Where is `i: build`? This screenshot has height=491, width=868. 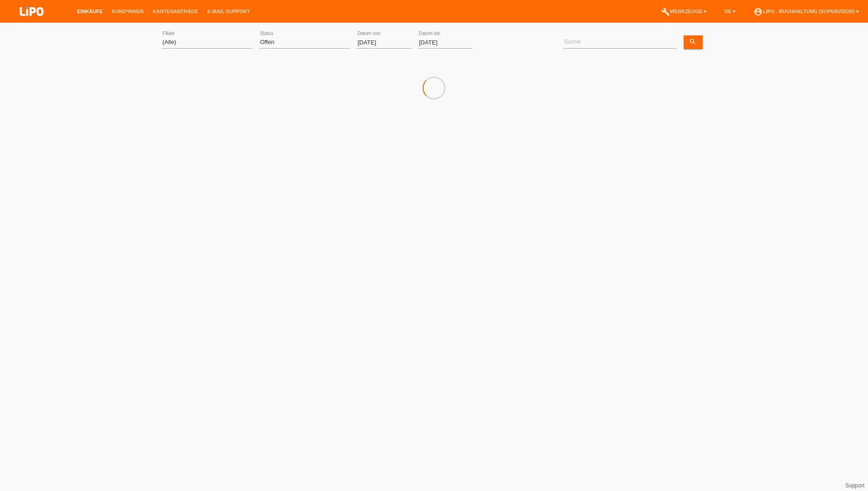
i: build is located at coordinates (666, 11).